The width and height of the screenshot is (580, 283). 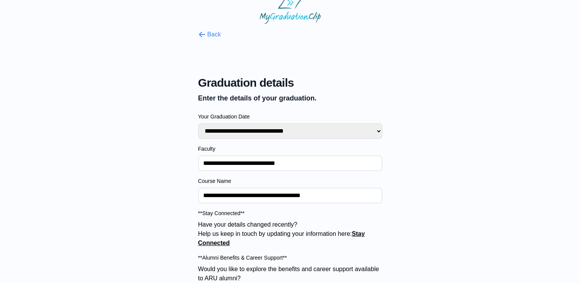 I want to click on label: **Alumni Benefits & Career Support**, so click(x=290, y=258).